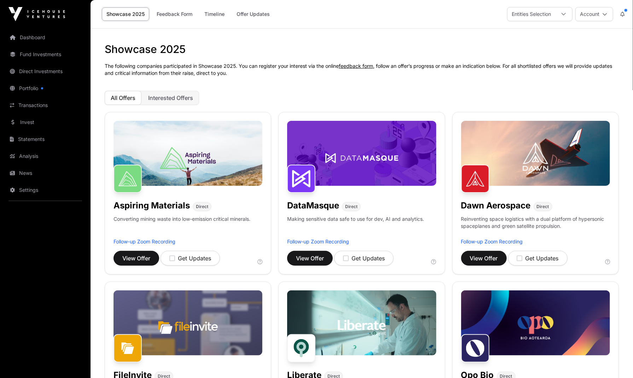 The height and width of the screenshot is (378, 633). I want to click on div: Chat Widget, so click(615, 361).